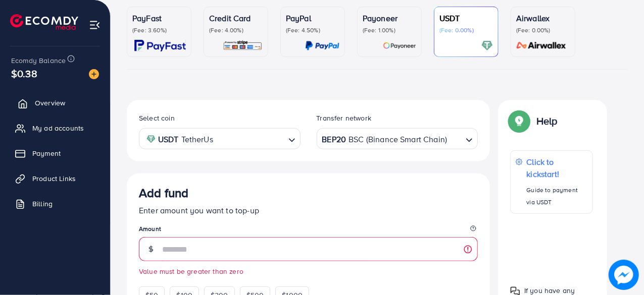 This screenshot has width=644, height=295. What do you see at coordinates (308, 272) in the screenshot?
I see `small: Value must be greater than zero` at bounding box center [308, 272].